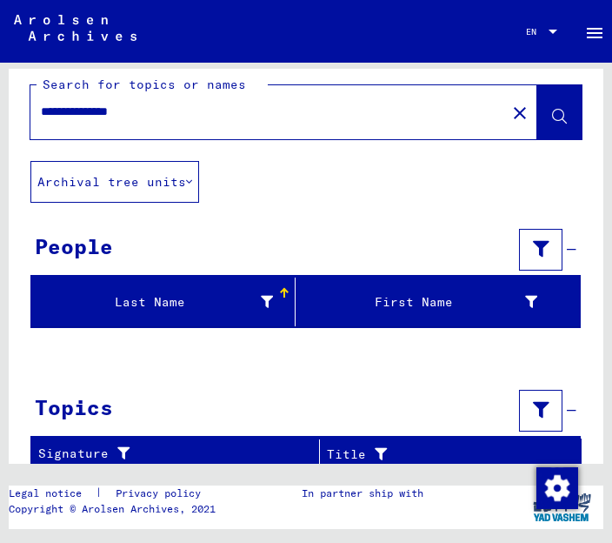  I want to click on mat-header-cell: Last Name, so click(164, 302).